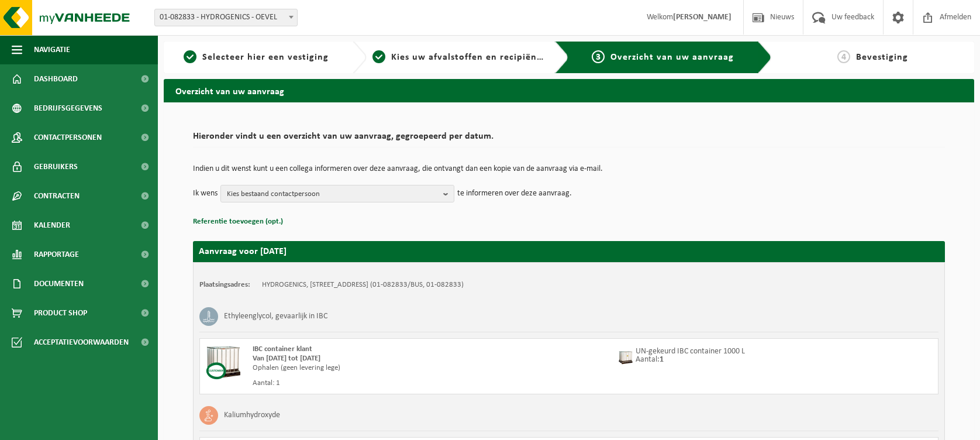  I want to click on span: Selecteer hier een vestiging, so click(265, 57).